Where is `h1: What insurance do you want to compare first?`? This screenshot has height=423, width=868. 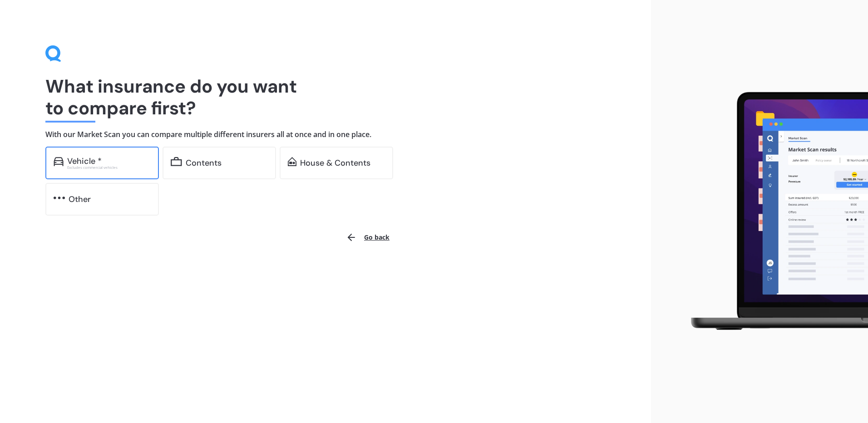
h1: What insurance do you want to compare first? is located at coordinates (326, 97).